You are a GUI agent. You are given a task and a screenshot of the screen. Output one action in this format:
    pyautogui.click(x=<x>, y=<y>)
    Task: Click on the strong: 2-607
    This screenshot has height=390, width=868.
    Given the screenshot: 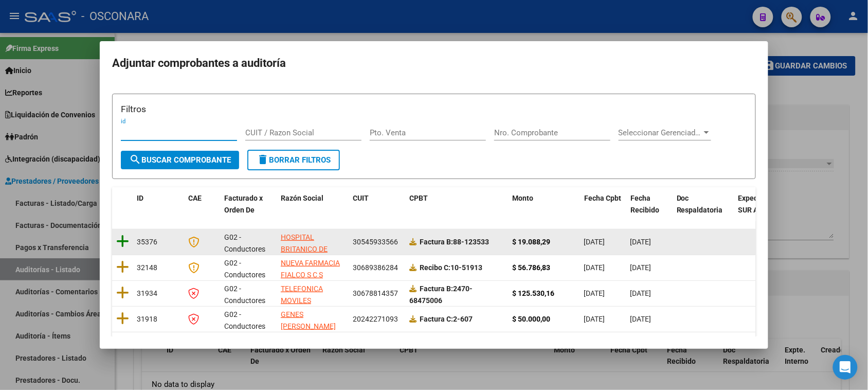 What is the action you would take?
    pyautogui.click(x=446, y=318)
    